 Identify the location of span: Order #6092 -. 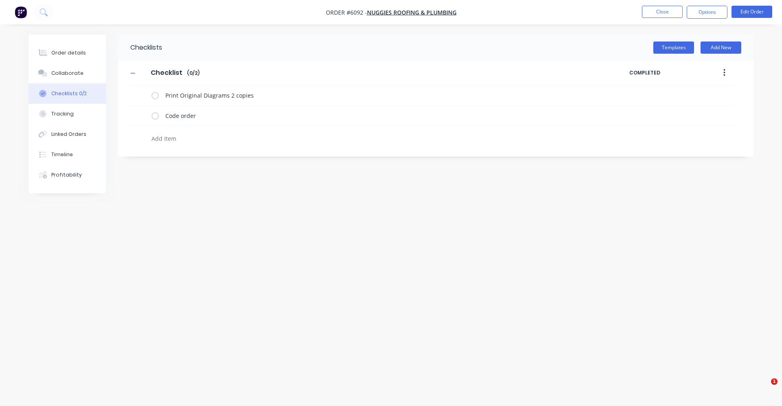
(346, 12).